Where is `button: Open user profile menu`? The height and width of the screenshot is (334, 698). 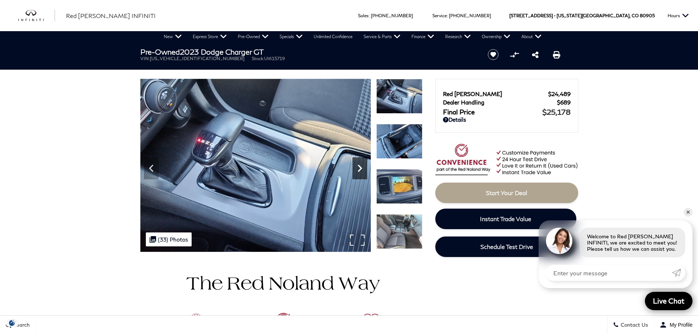
button: Open user profile menu is located at coordinates (676, 325).